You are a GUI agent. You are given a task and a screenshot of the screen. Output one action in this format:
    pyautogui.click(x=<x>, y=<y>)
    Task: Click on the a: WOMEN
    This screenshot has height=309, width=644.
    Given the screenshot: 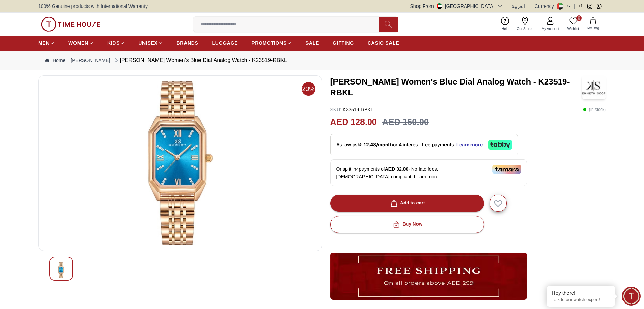 What is the action you would take?
    pyautogui.click(x=81, y=43)
    